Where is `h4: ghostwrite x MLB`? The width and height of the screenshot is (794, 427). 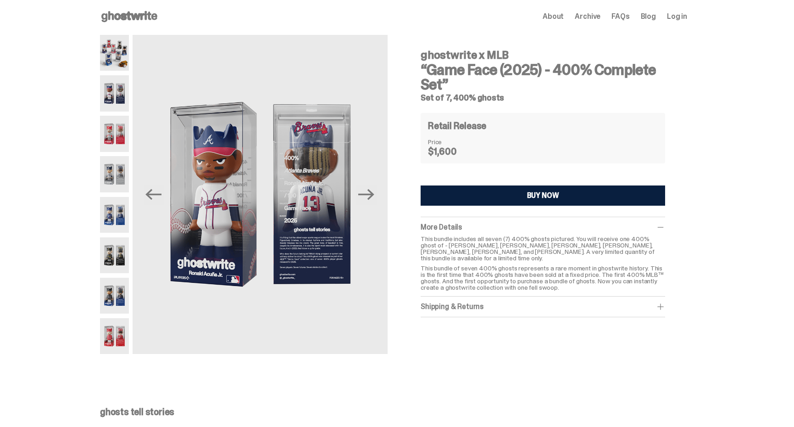 h4: ghostwrite x MLB is located at coordinates (543, 55).